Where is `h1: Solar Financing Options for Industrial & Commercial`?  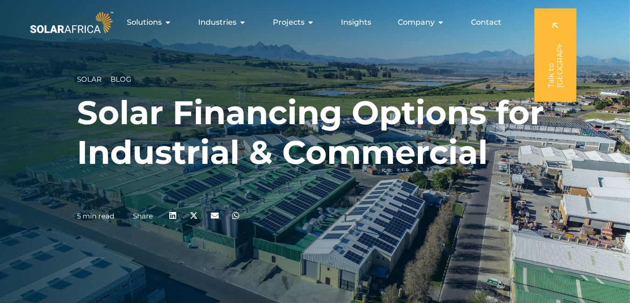 h1: Solar Financing Options for Industrial & Commercial is located at coordinates (315, 133).